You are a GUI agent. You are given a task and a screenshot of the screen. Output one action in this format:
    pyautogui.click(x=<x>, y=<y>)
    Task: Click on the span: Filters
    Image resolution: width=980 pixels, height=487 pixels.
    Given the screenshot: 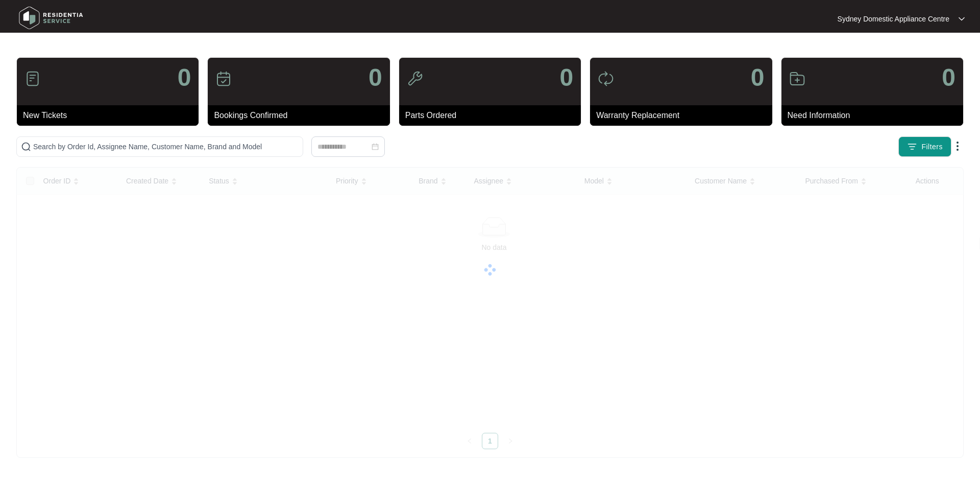 What is the action you would take?
    pyautogui.click(x=932, y=147)
    